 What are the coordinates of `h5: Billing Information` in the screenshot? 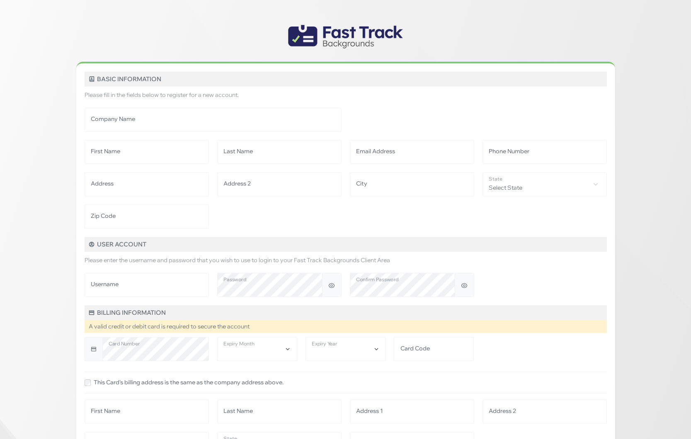 It's located at (345, 313).